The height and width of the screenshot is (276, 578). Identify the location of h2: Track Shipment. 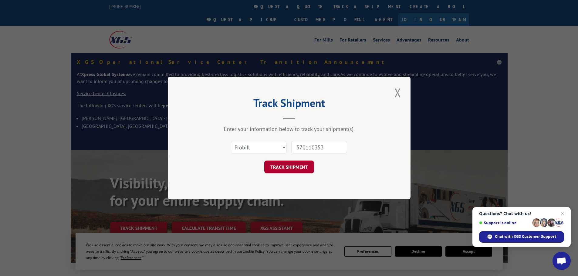
(289, 105).